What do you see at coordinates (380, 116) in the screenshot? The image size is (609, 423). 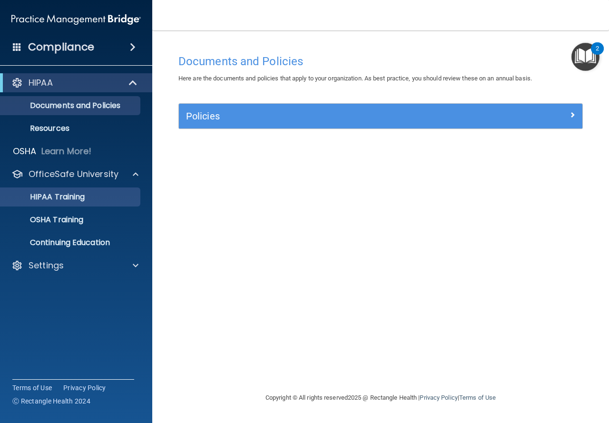 I see `a: Policies` at bounding box center [380, 116].